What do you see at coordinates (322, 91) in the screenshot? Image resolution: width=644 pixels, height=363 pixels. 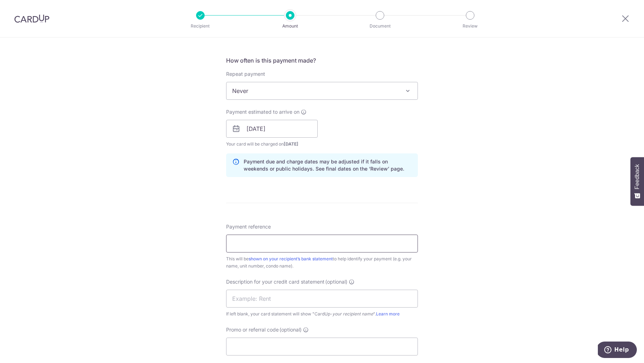 I see `span: Never` at bounding box center [322, 91].